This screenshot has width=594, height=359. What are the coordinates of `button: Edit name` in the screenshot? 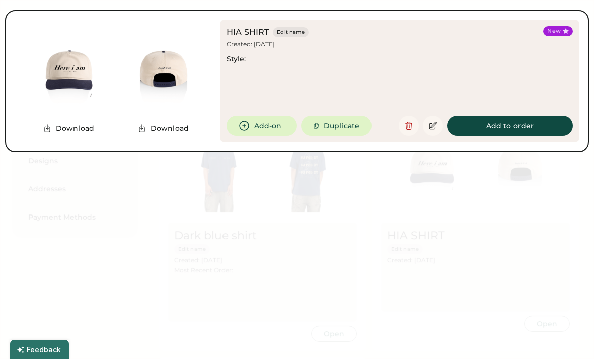 It's located at (291, 32).